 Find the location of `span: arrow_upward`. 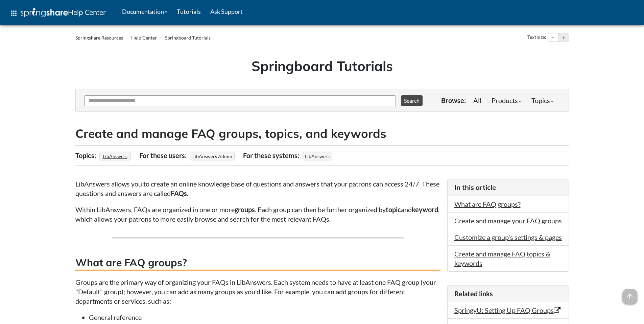

span: arrow_upward is located at coordinates (630, 296).